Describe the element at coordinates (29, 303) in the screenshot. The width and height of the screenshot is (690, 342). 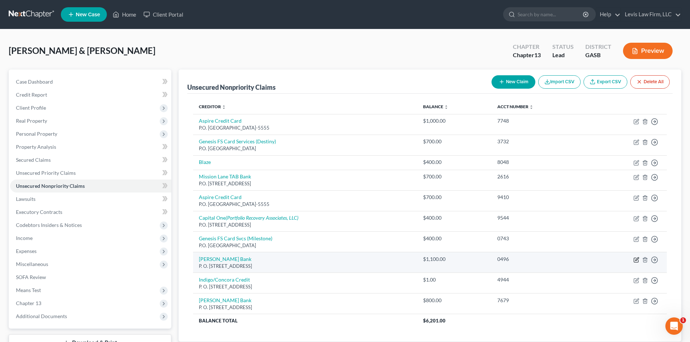
I see `span: Chapter 13` at that location.